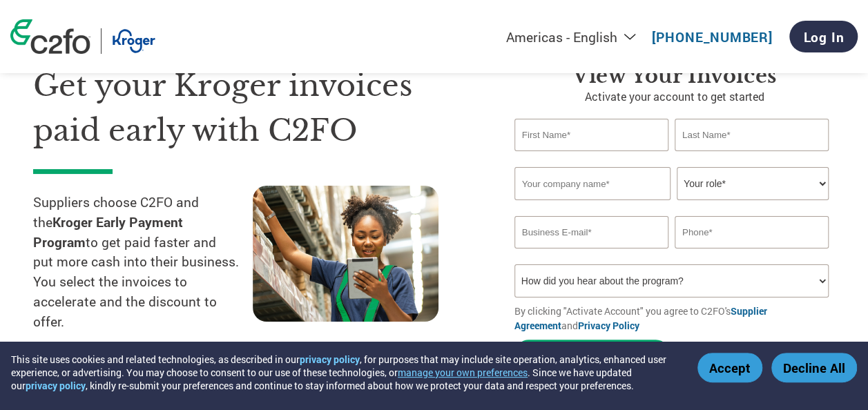 Image resolution: width=868 pixels, height=410 pixels. What do you see at coordinates (751, 232) in the screenshot?
I see `input: Phone*` at bounding box center [751, 232].